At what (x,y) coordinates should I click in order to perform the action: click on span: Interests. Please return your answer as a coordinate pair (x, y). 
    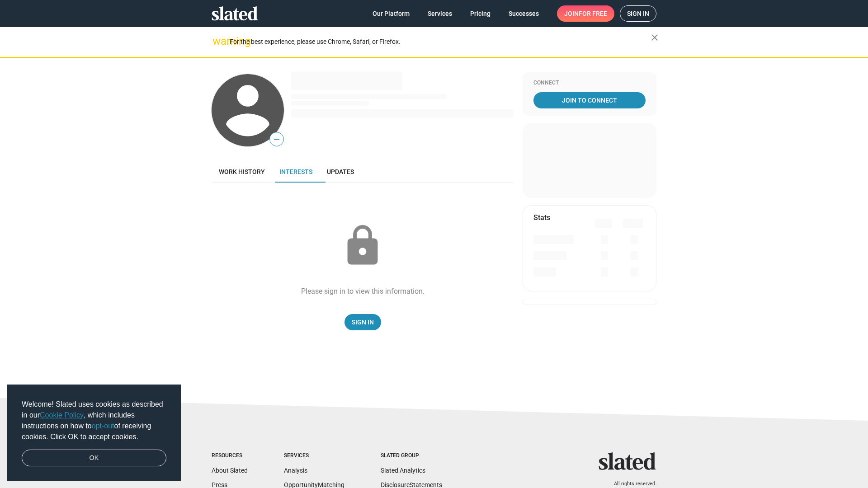
    Looking at the image, I should click on (296, 172).